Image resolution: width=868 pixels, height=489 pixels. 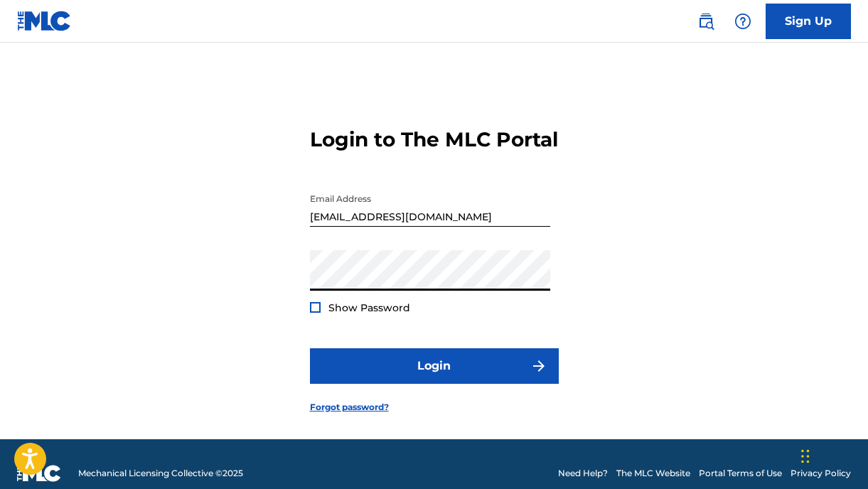 What do you see at coordinates (743, 22) in the screenshot?
I see `img: help` at bounding box center [743, 22].